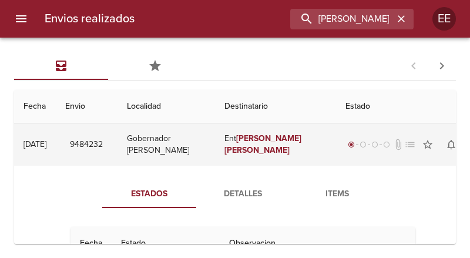 The width and height of the screenshot is (470, 258). I want to click on span: No tiene documentos adjuntos, so click(398, 144).